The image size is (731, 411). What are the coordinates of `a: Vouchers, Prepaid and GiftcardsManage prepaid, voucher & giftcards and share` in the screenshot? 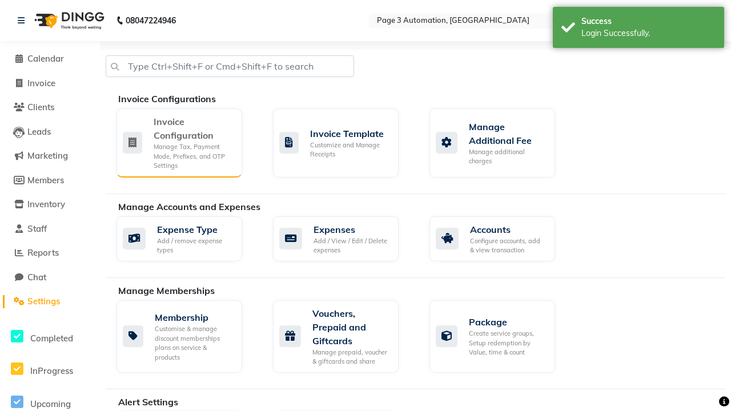 It's located at (343, 336).